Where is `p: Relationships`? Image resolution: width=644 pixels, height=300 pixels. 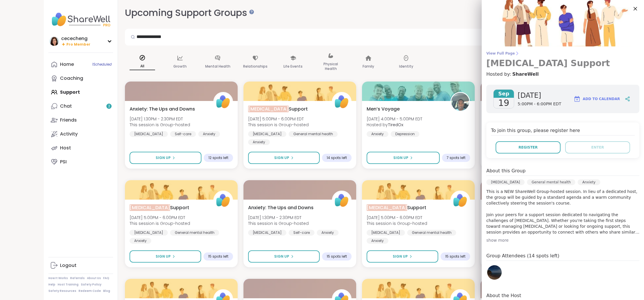 p: Relationships is located at coordinates (255, 67).